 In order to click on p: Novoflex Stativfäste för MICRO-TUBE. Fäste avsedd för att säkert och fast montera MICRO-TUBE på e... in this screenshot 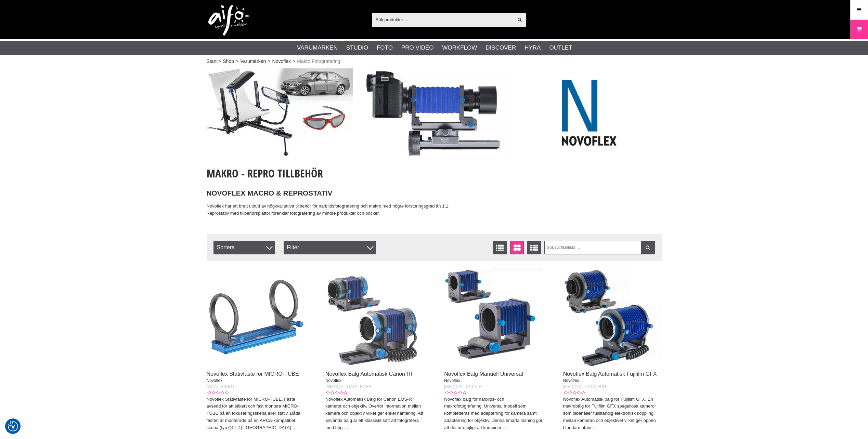, I will do `click(256, 414)`.